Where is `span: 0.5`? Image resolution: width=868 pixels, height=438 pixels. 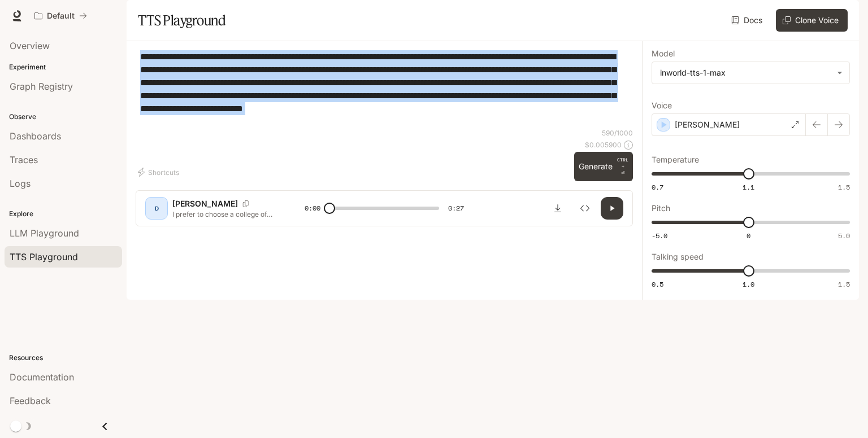
span: 0.5 is located at coordinates (657, 284).